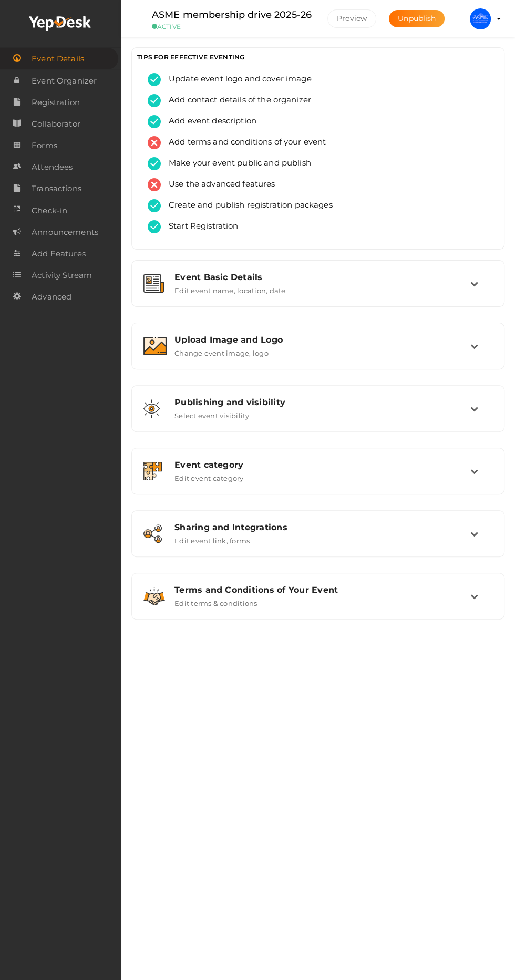  I want to click on small: ACTIVE, so click(232, 27).